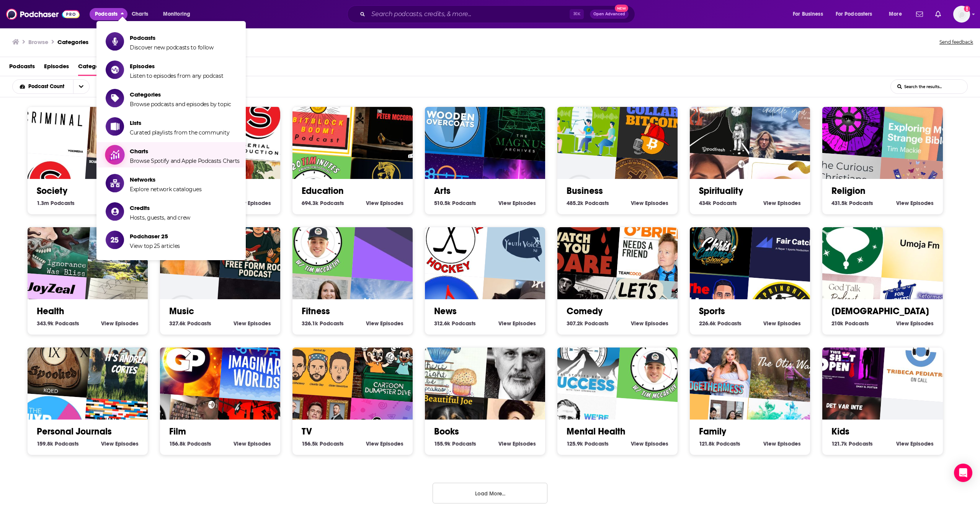 The height and width of the screenshot is (505, 980). What do you see at coordinates (450, 118) in the screenshot?
I see `img: Wooden Overcoats` at bounding box center [450, 118].